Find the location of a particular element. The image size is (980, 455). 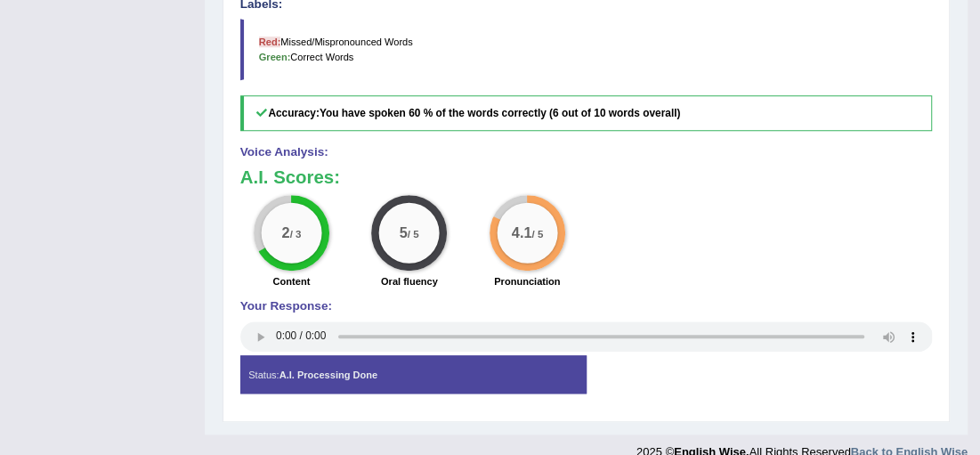

b: Green: is located at coordinates (275, 57).